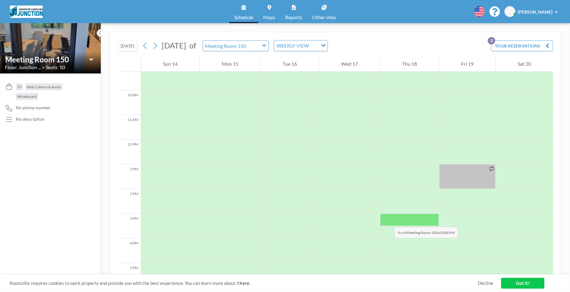 This screenshot has height=292, width=570. I want to click on b: 3:00 PM, so click(447, 233).